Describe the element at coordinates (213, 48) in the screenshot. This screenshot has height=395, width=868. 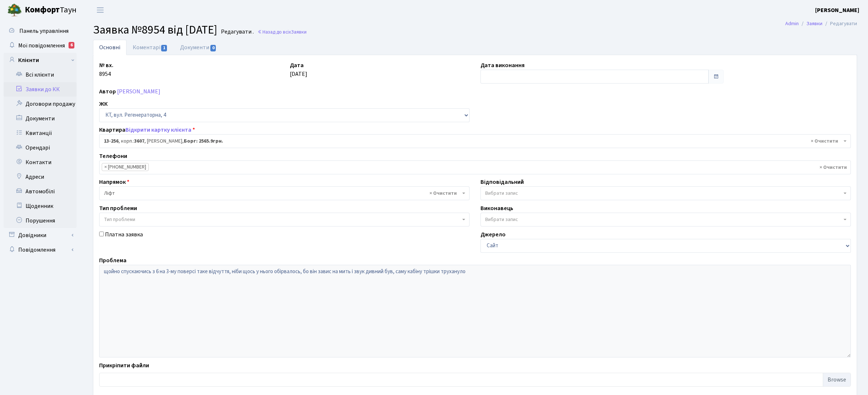
I see `span: 0` at that location.